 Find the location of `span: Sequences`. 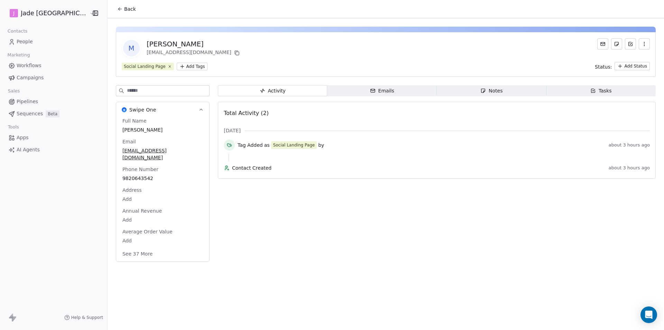

span: Sequences is located at coordinates (30, 114).